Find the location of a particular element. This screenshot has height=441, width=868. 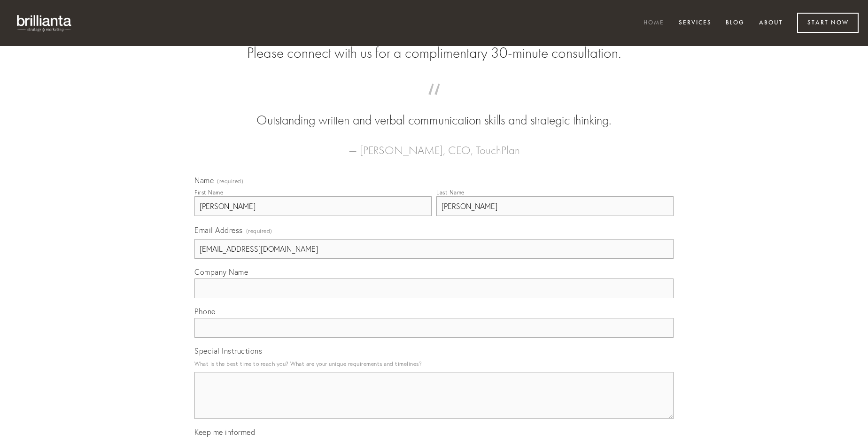

span: Name is located at coordinates (204, 181).